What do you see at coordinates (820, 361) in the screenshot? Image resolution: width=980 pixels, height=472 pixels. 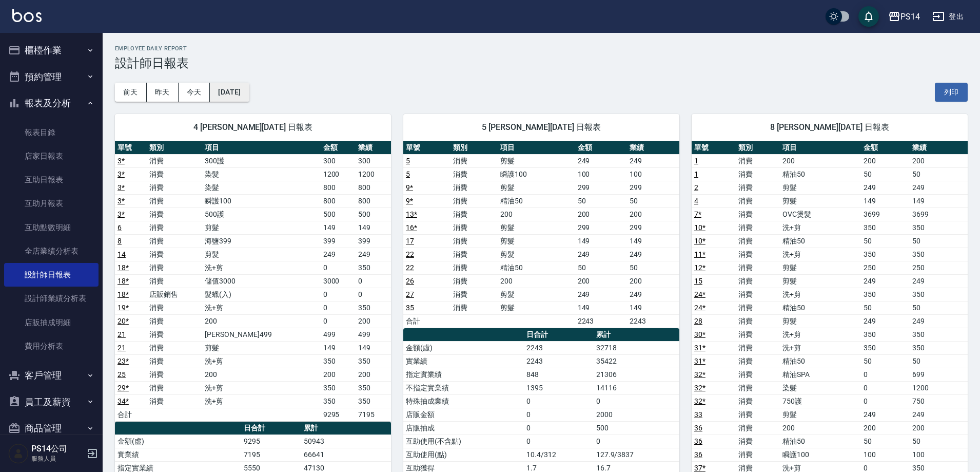 I see `td: 精油50` at bounding box center [820, 361].